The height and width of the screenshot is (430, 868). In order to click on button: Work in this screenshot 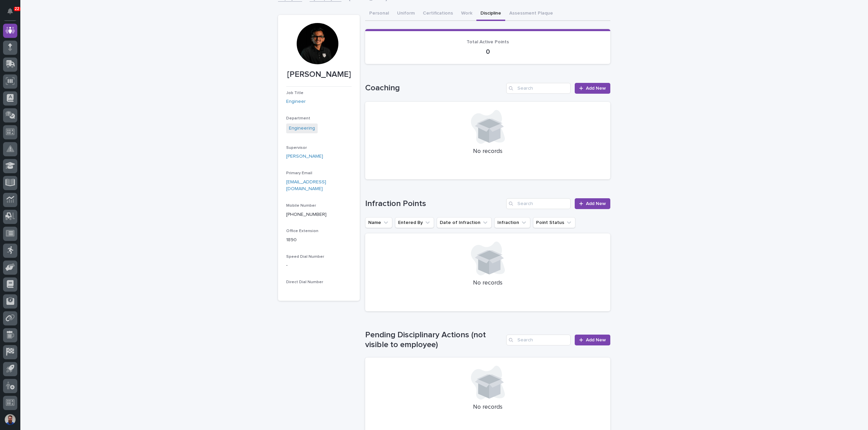, I will do `click(466, 14)`.